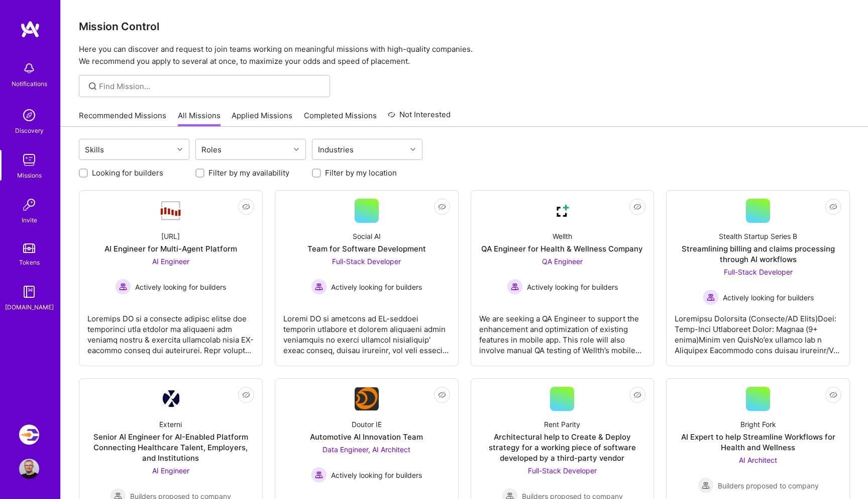 This screenshot has width=868, height=499. What do you see at coordinates (367, 424) in the screenshot?
I see `div: Doutor IE` at bounding box center [367, 424].